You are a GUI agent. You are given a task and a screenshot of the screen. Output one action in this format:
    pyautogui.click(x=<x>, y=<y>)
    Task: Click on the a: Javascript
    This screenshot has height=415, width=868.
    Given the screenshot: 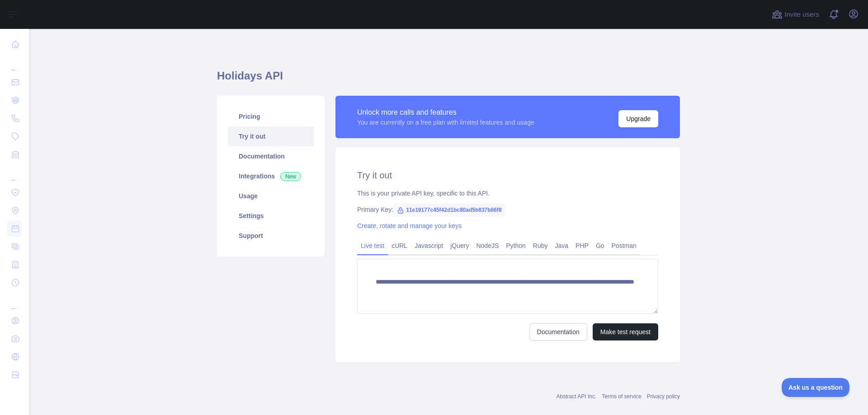 What is the action you would take?
    pyautogui.click(x=429, y=245)
    